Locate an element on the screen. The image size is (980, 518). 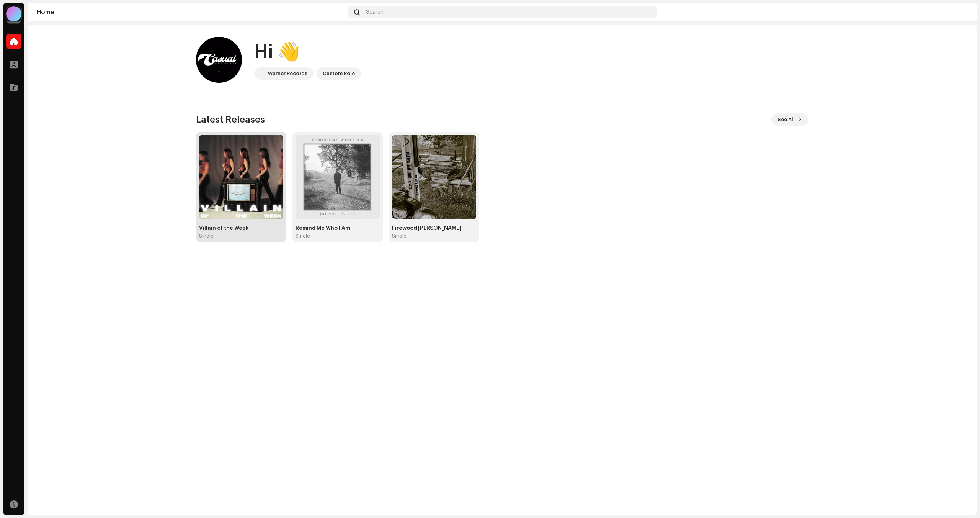
div: Custom Role is located at coordinates (339, 74).